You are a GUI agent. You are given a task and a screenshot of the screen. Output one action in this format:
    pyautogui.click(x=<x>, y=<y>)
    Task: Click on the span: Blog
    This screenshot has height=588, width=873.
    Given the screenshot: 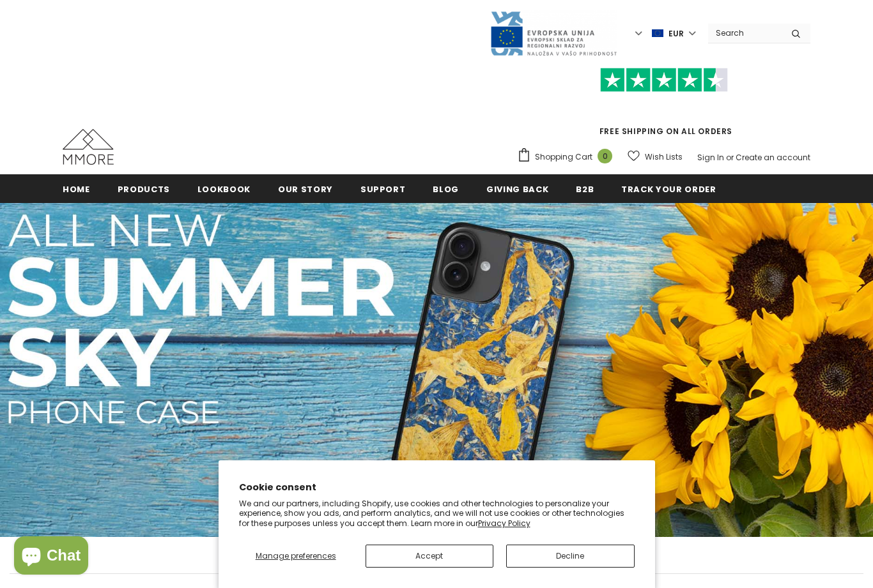 What is the action you would take?
    pyautogui.click(x=445, y=189)
    